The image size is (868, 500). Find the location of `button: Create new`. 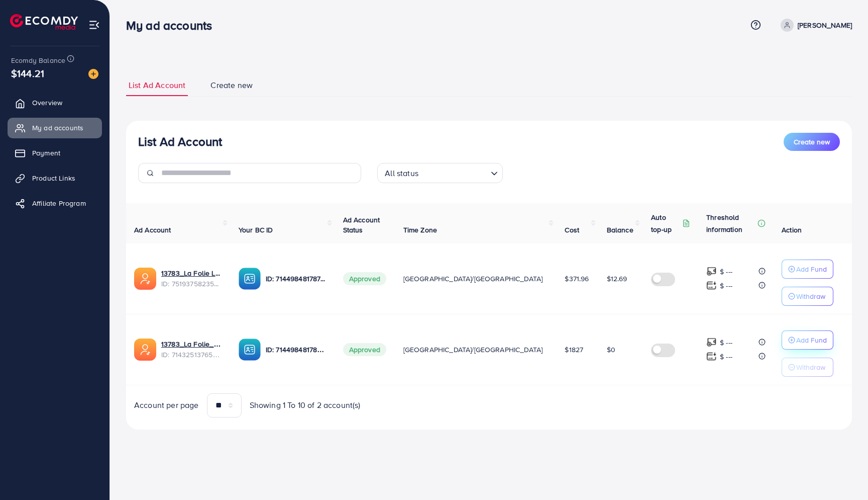

button: Create new is located at coordinates (812, 142).